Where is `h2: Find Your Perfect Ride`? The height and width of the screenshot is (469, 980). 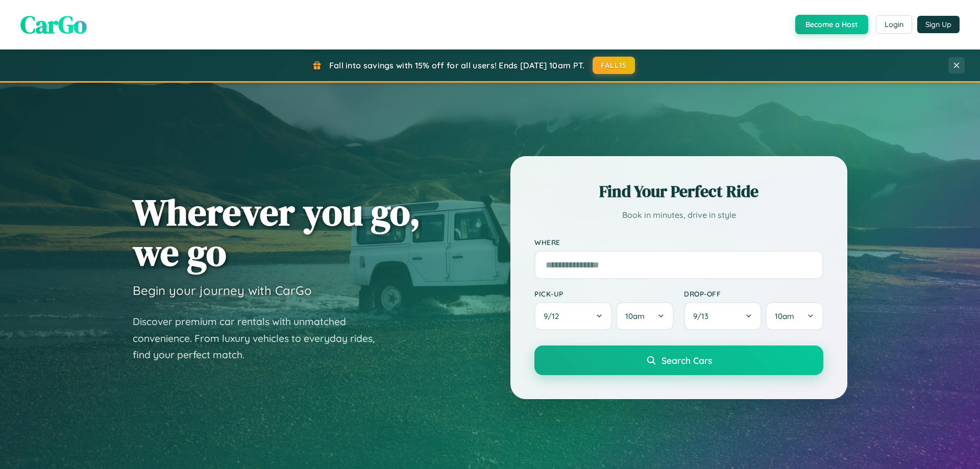
h2: Find Your Perfect Ride is located at coordinates (679, 191).